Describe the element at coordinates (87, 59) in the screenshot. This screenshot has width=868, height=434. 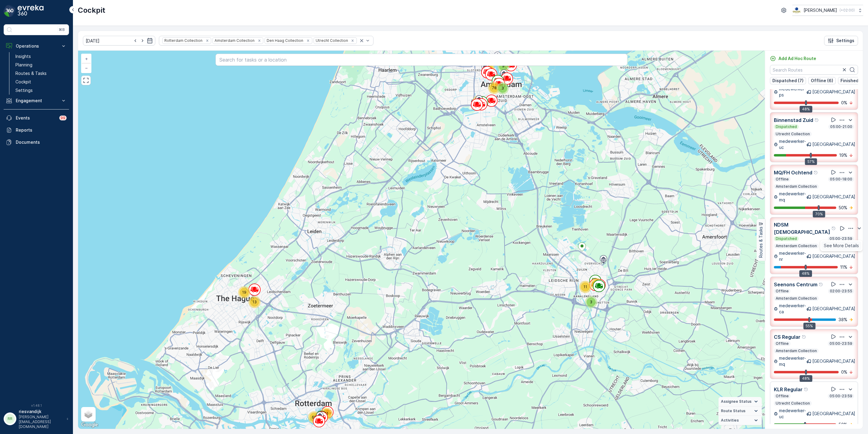
I see `a: Zoom In` at that location.